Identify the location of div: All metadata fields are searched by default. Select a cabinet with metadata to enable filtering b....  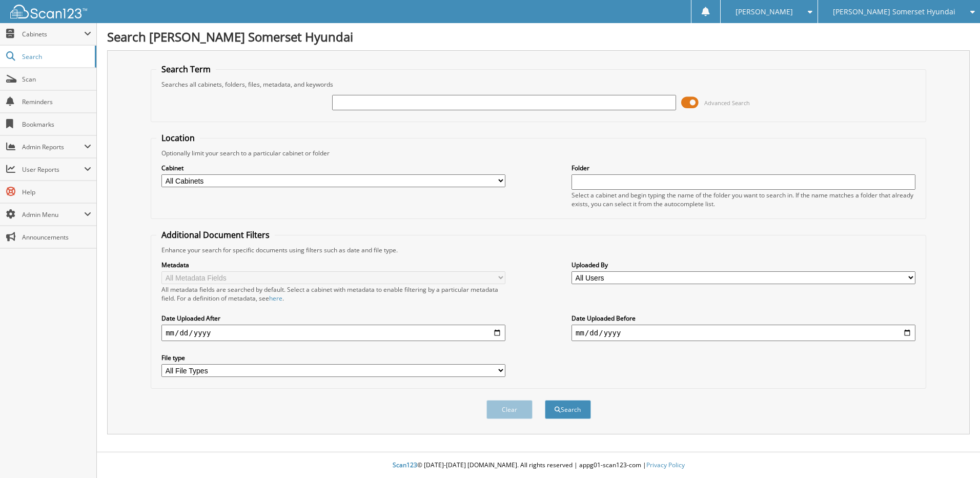
(333, 294).